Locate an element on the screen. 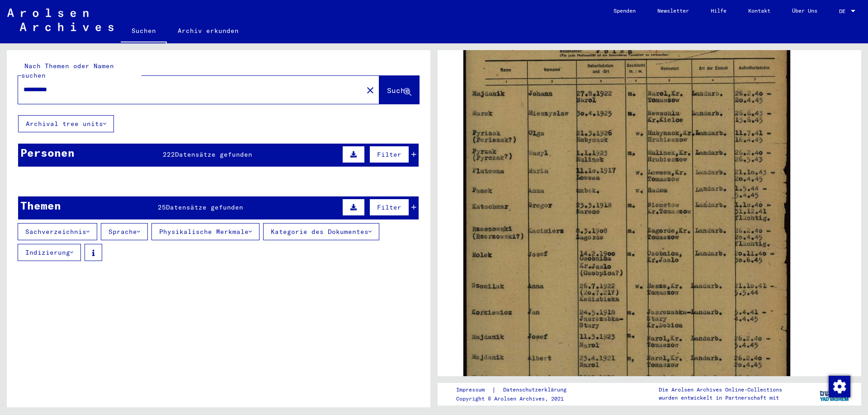 The width and height of the screenshot is (868, 415). span: Datensätze gefunden is located at coordinates (213, 155).